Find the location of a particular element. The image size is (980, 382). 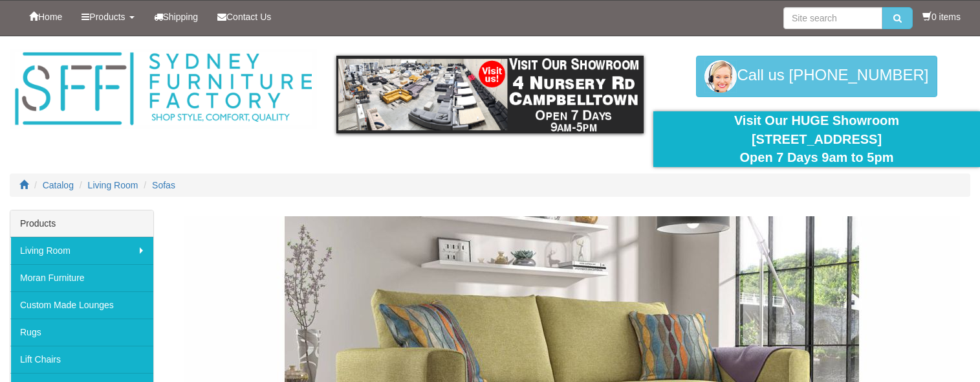

span: Living Room is located at coordinates (113, 185).